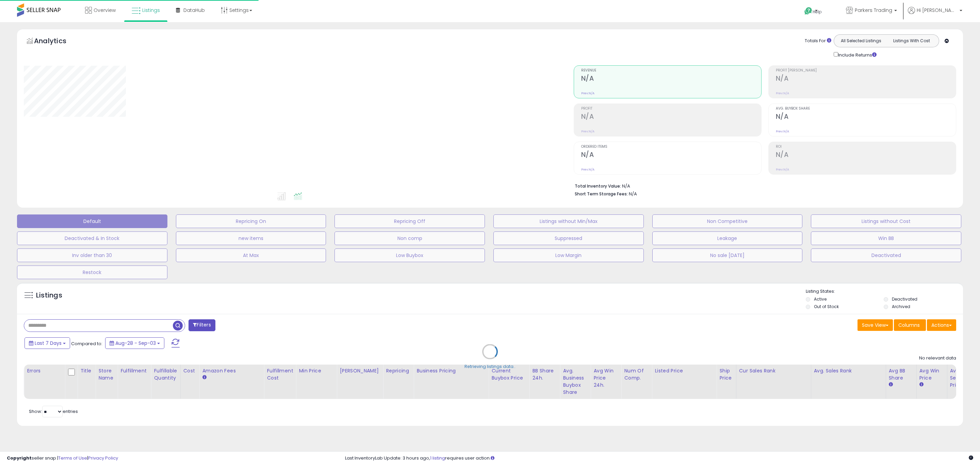 This screenshot has width=980, height=465. I want to click on span: Parkers Trading, so click(873, 10).